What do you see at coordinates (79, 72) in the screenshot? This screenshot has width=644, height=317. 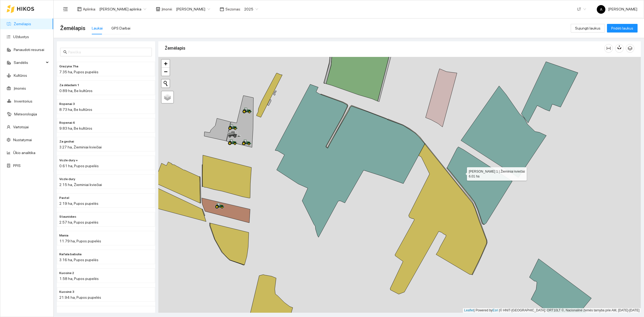 I see `span: 7.35 ha, Pupos pupelės` at bounding box center [79, 72].